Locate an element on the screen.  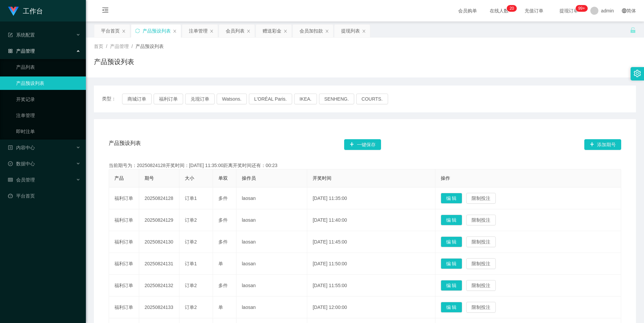
td: 20250824129 is located at coordinates (159, 220).